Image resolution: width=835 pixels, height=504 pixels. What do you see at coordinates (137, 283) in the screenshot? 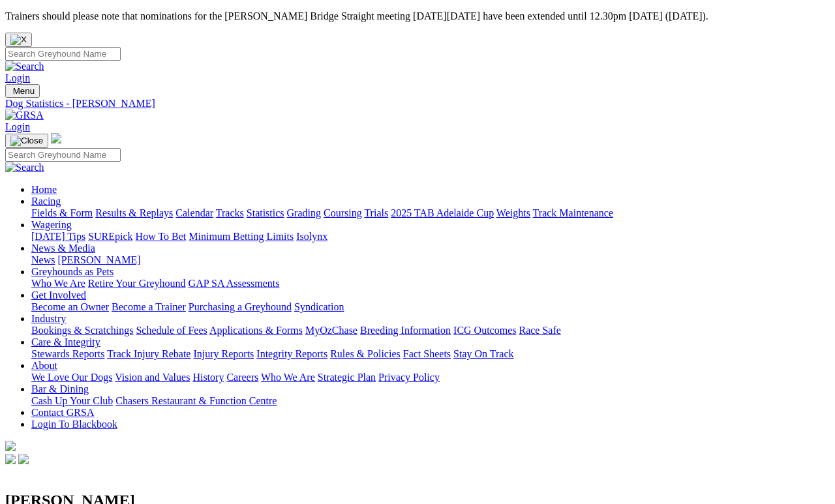
I see `a: Retire Your Greyhound` at bounding box center [137, 283].